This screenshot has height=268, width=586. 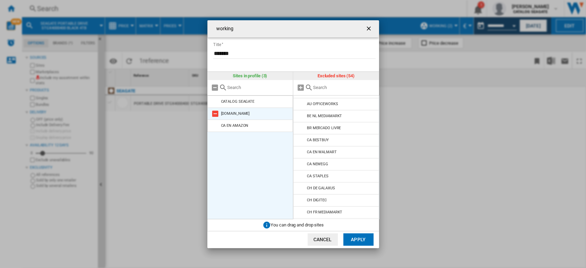 I want to click on div: AU OFFICEWORKS, so click(x=322, y=104).